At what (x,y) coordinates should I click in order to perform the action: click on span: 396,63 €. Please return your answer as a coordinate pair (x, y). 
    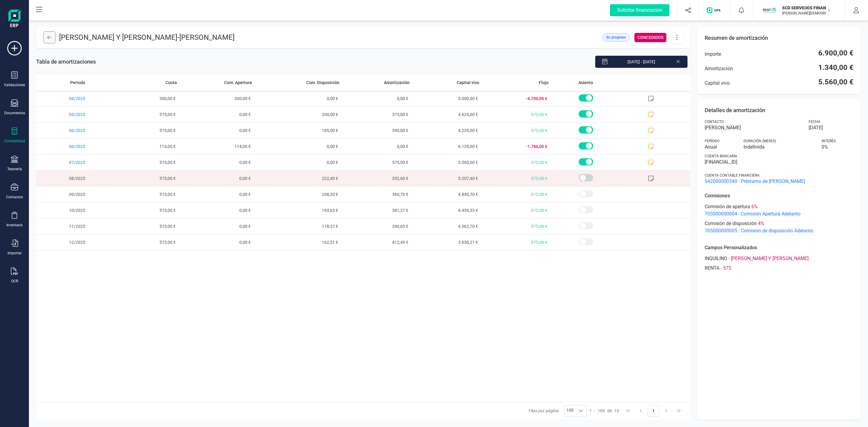
    Looking at the image, I should click on (377, 226).